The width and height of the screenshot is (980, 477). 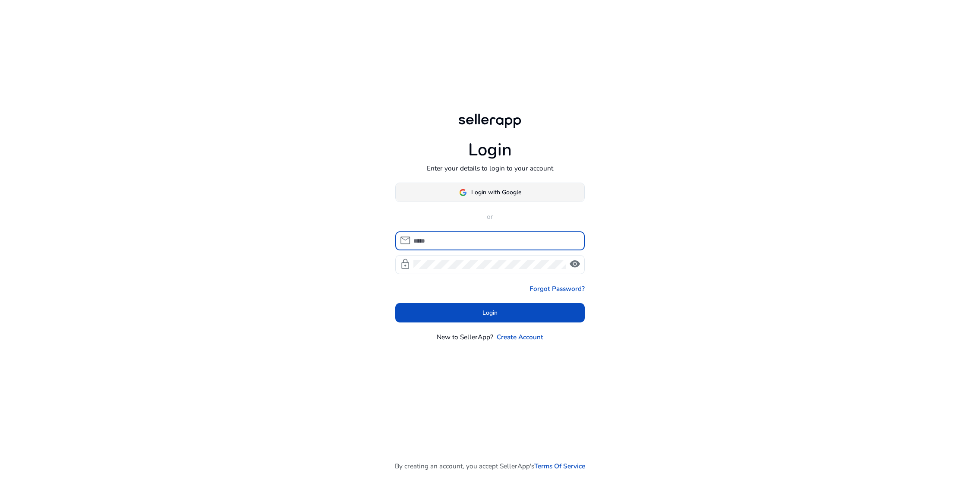 I want to click on h1: Login, so click(x=490, y=150).